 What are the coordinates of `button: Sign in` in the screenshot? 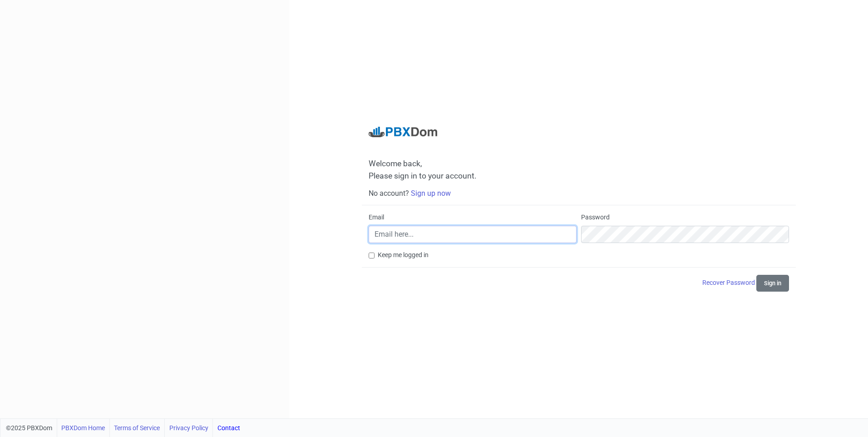 It's located at (773, 283).